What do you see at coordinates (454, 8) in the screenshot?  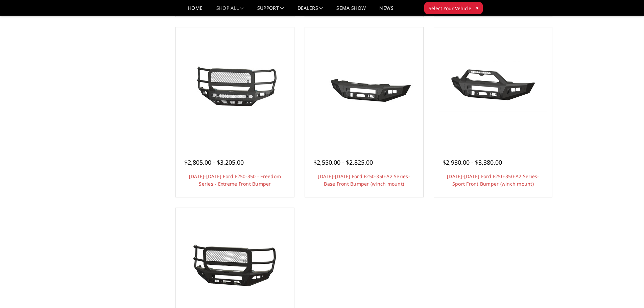 I see `button: Select Your Vehicle` at bounding box center [454, 8].